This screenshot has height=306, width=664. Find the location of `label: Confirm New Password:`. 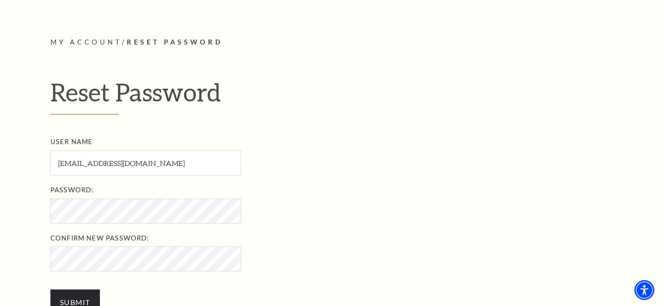

label: Confirm New Password: is located at coordinates (341, 238).